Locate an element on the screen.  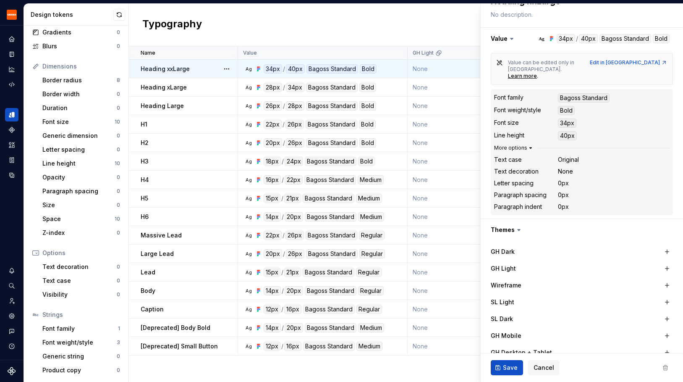
a: Opacity0 is located at coordinates (81, 177).